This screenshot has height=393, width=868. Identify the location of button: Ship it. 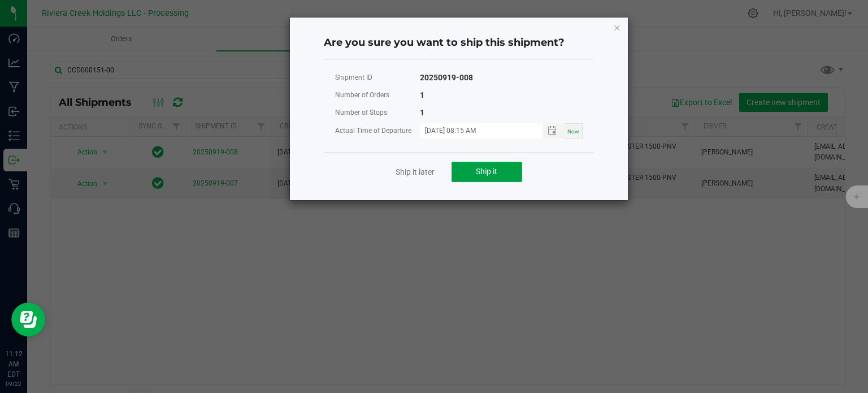
(487, 172).